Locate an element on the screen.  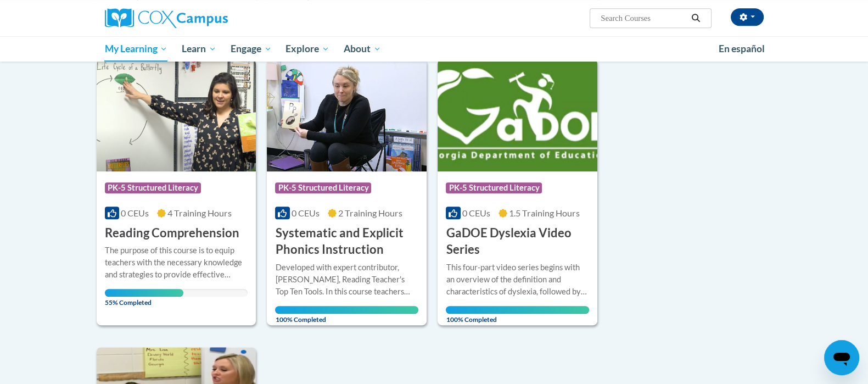
span: Engage is located at coordinates (250, 49).